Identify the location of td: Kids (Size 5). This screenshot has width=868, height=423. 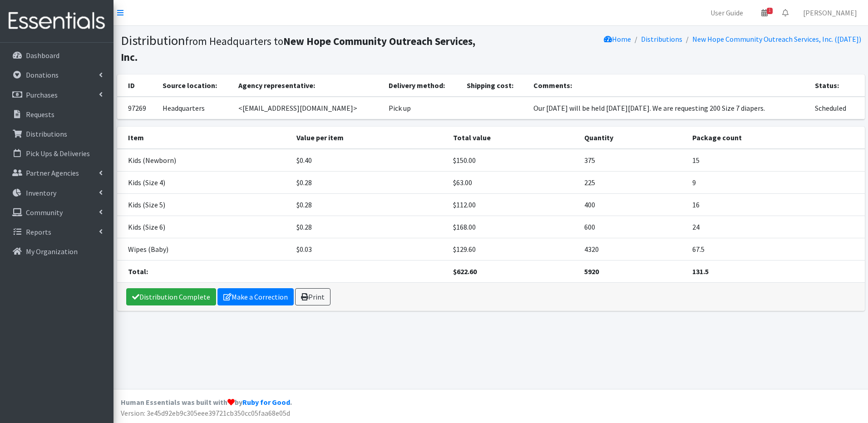
(204, 205).